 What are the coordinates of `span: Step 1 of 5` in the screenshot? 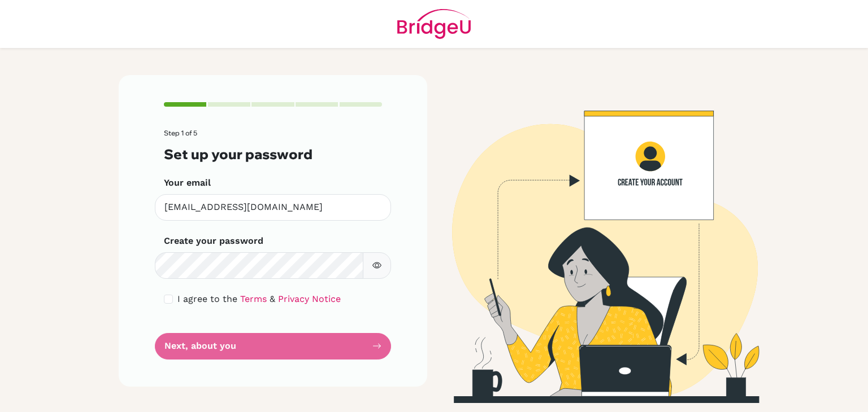 It's located at (180, 132).